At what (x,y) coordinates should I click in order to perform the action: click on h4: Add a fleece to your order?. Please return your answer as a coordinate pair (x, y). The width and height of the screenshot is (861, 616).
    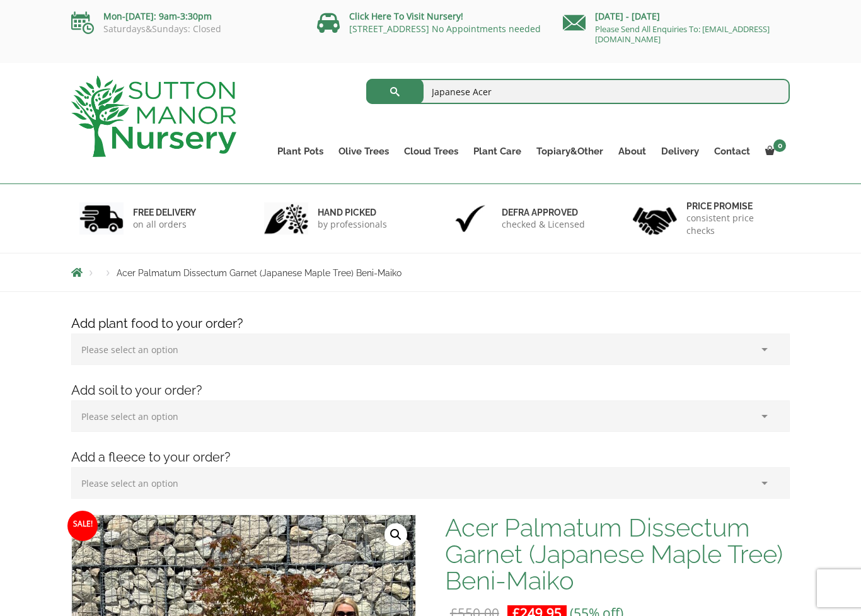
    Looking at the image, I should click on (430, 457).